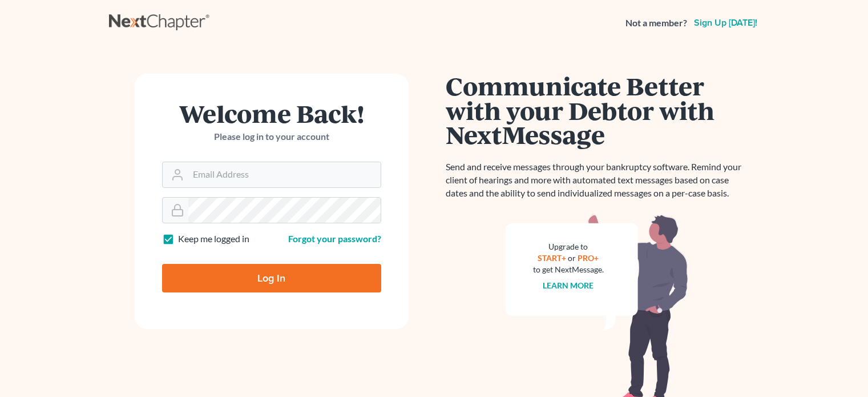 This screenshot has width=868, height=397. I want to click on strong: Not a member?, so click(657, 23).